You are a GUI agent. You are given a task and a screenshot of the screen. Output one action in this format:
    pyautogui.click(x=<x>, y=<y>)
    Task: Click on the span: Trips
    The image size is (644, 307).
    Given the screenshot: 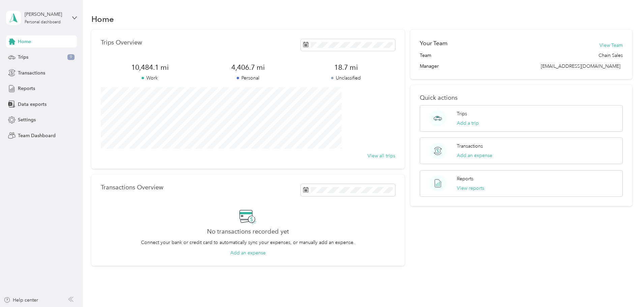 What is the action you would take?
    pyautogui.click(x=23, y=57)
    